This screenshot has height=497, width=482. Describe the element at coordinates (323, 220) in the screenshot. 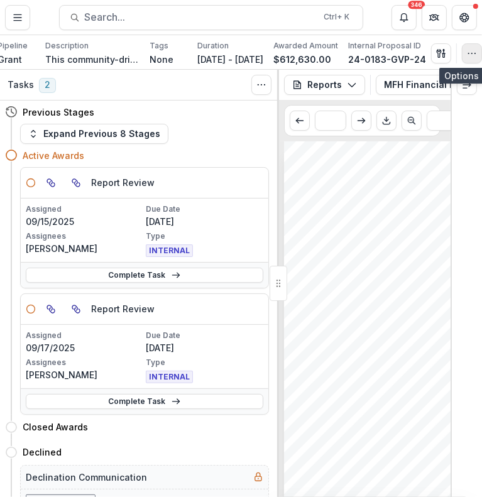

I see `span: Submitted By` at that location.